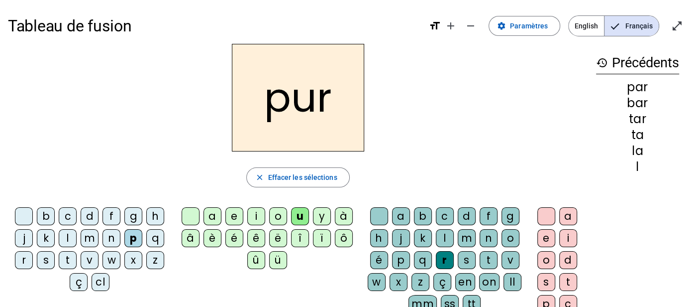 This screenshot has height=307, width=695. What do you see at coordinates (465, 282) in the screenshot?
I see `div: en` at bounding box center [465, 282].